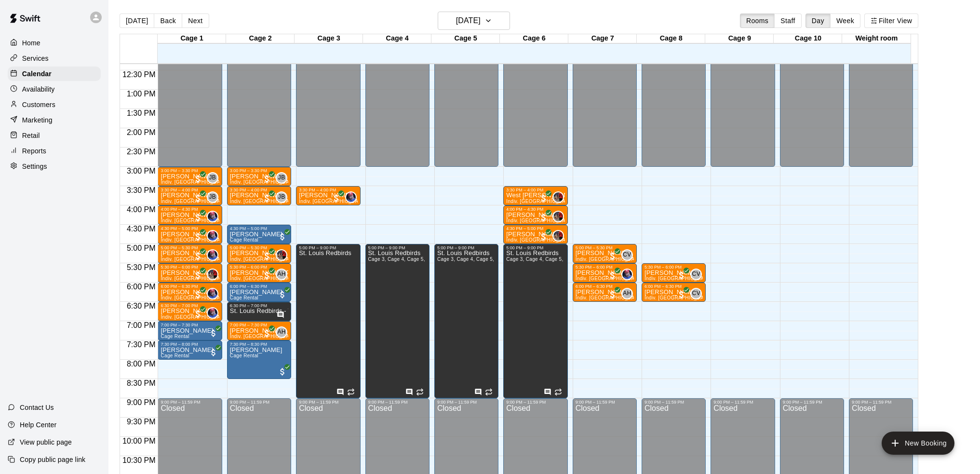  What do you see at coordinates (141, 344) in the screenshot?
I see `span: 7:30 PM` at bounding box center [141, 344].